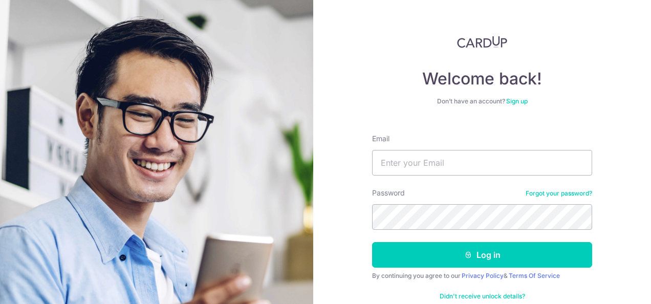 The image size is (651, 304). What do you see at coordinates (482, 296) in the screenshot?
I see `a: Didn't receive unlock details?` at bounding box center [482, 296].